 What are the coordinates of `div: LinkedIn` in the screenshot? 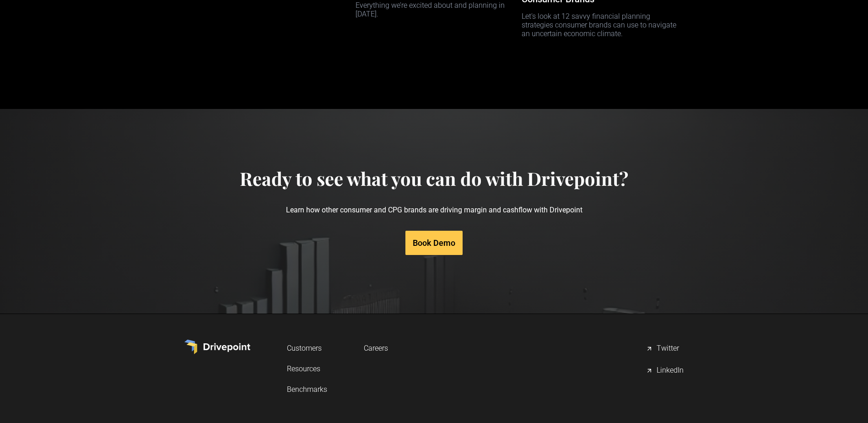 It's located at (670, 370).